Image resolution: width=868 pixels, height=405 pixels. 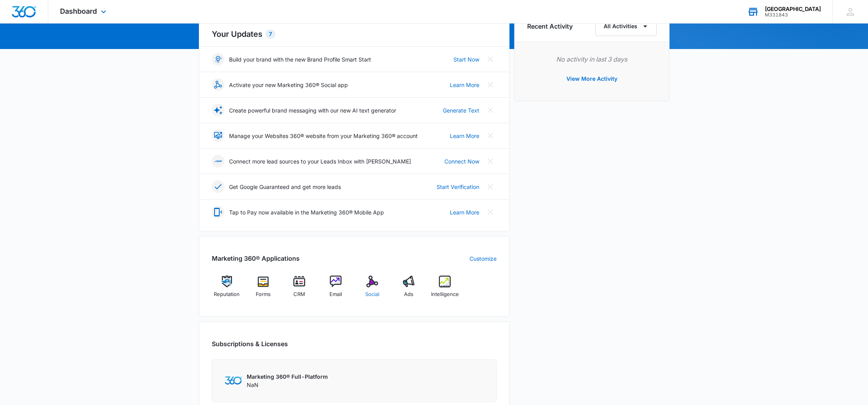 I want to click on span: Email, so click(x=335, y=295).